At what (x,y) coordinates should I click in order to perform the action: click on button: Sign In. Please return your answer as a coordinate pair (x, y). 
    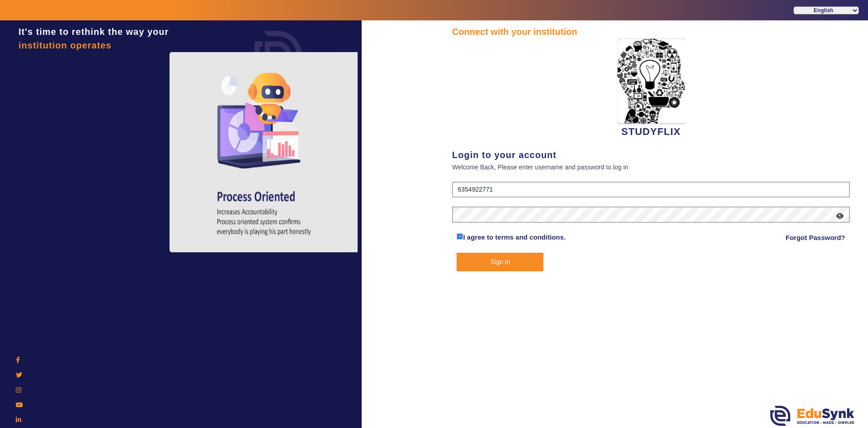
    Looking at the image, I should click on (500, 261).